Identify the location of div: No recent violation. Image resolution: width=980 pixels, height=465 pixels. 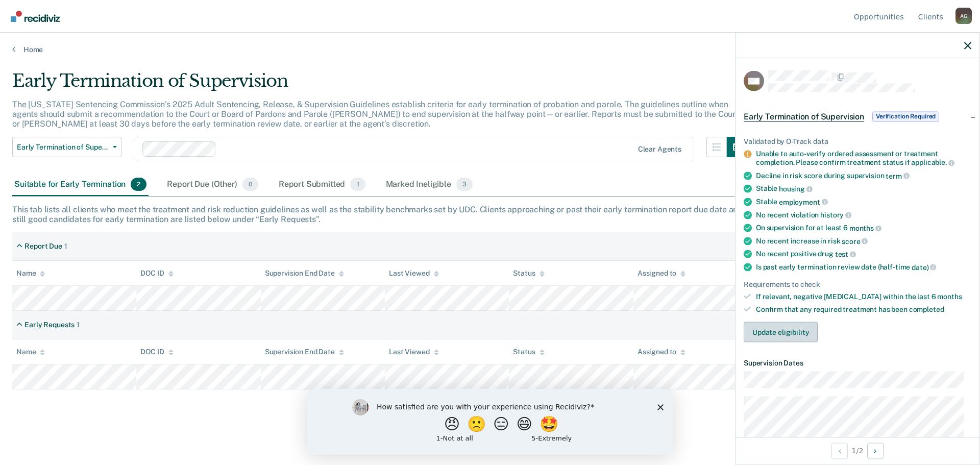
(864, 215).